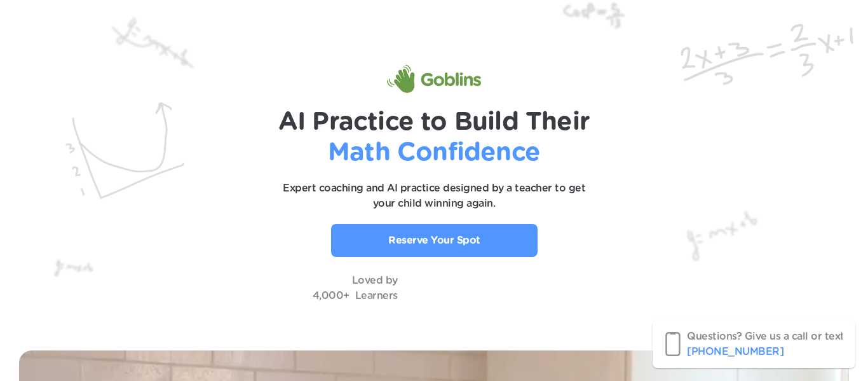 Image resolution: width=868 pixels, height=381 pixels. Describe the element at coordinates (434, 153) in the screenshot. I see `span: Math Confidence` at that location.